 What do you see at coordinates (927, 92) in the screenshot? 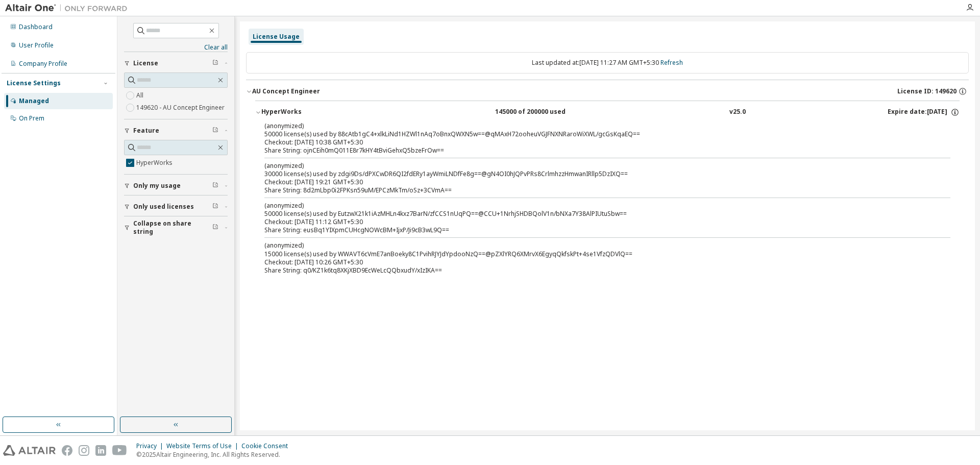
I see `span: License ID: 149620` at bounding box center [927, 92].